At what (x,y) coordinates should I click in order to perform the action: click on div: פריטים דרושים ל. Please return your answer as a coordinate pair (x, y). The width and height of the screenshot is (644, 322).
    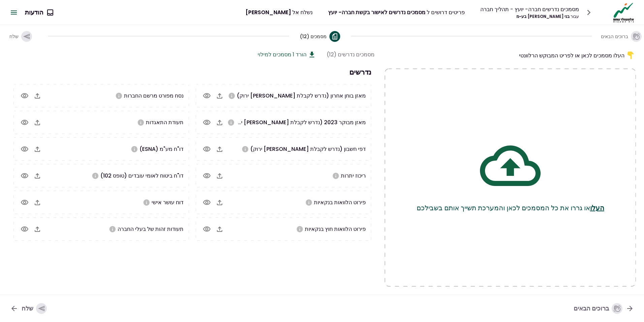
    Looking at the image, I should click on (396, 12).